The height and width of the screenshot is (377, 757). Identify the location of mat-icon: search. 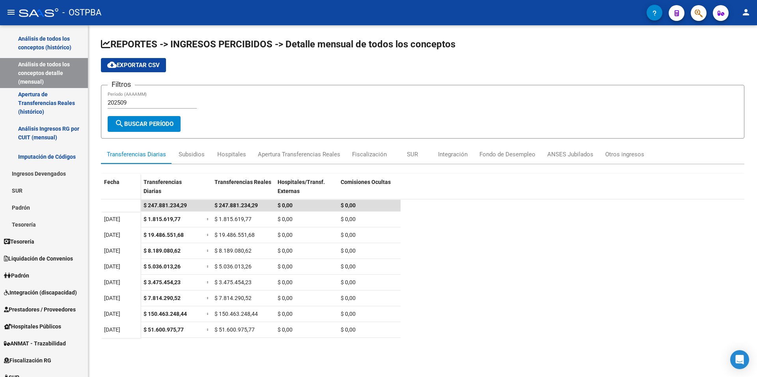
(119, 123).